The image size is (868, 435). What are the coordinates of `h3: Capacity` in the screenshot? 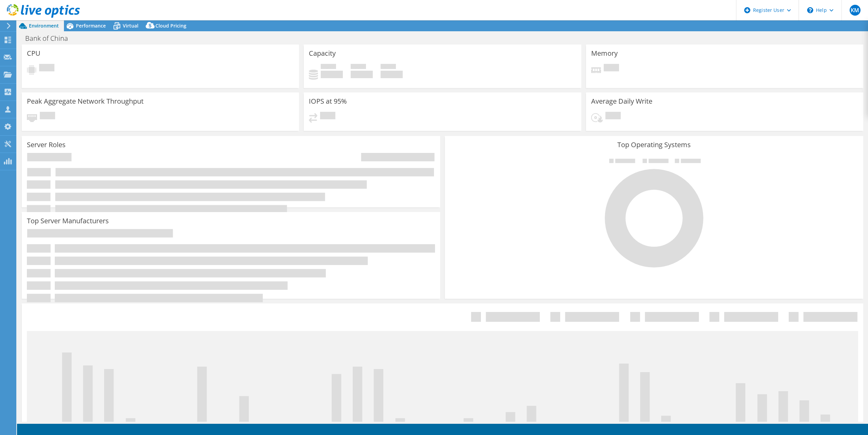 It's located at (322, 54).